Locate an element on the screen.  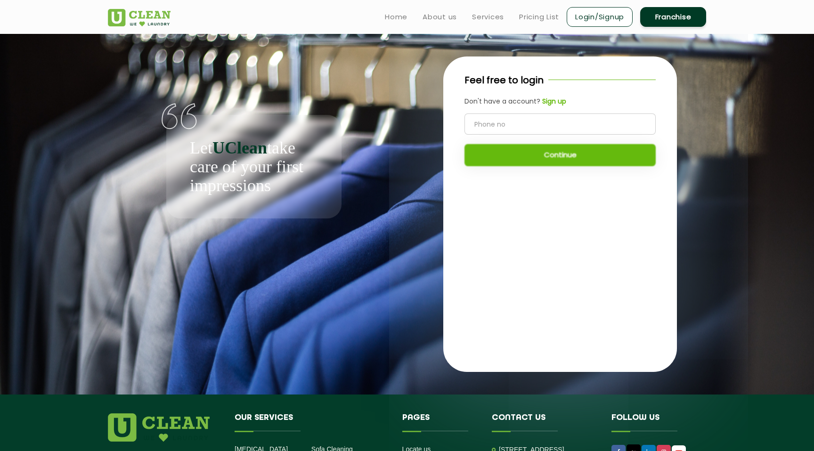
a: Pricing List is located at coordinates (539, 17).